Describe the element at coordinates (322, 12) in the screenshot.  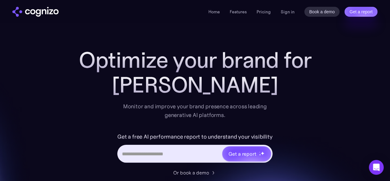
I see `a: Book a demo` at that location.